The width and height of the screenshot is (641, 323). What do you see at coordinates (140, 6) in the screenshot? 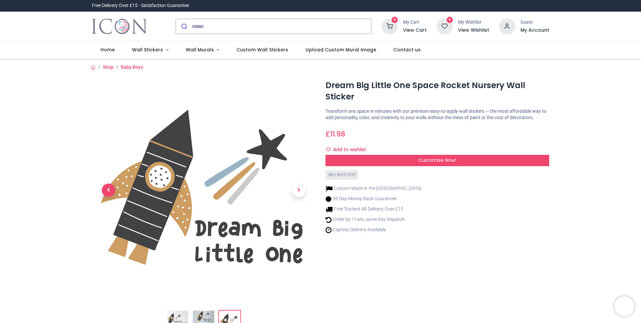
I see `div: Free Delivery Over £15 - Satisfaction Guarantee` at bounding box center [140, 6].